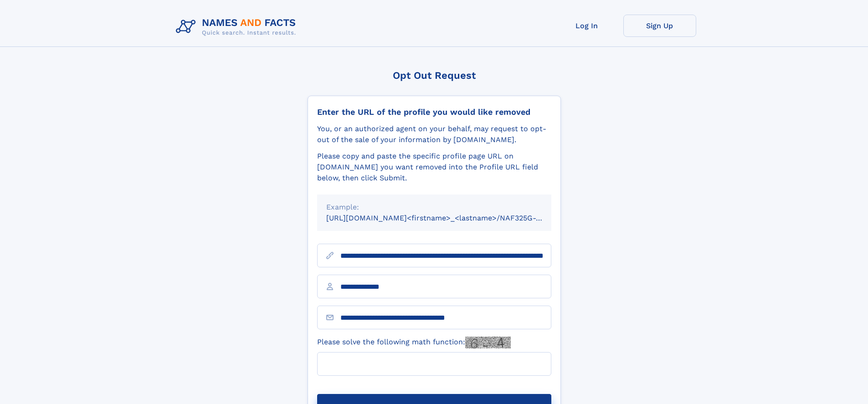  What do you see at coordinates (434, 208) in the screenshot?
I see `div: Example:` at bounding box center [434, 208].